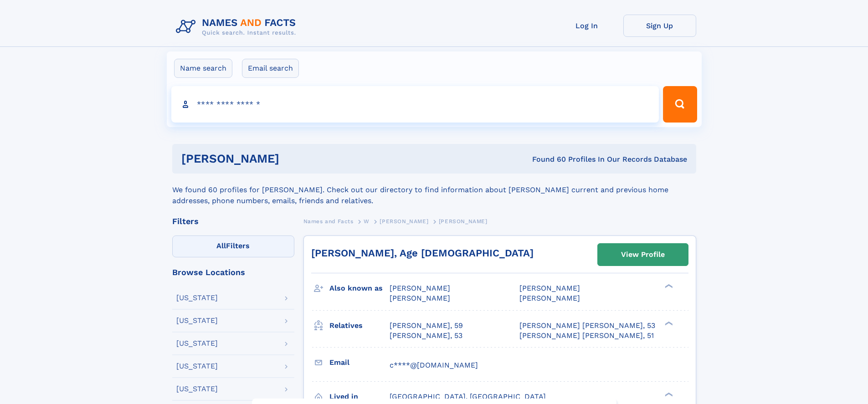  I want to click on div: Found 60 Profiles In Our Records Database, so click(546, 160).